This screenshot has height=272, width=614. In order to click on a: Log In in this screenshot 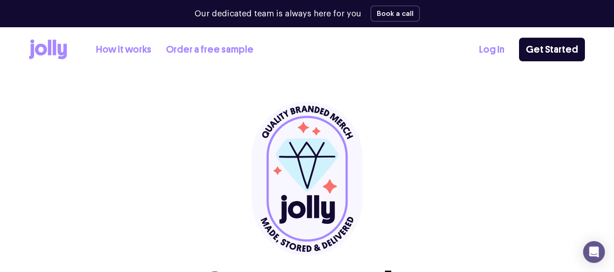, I will do `click(492, 50)`.